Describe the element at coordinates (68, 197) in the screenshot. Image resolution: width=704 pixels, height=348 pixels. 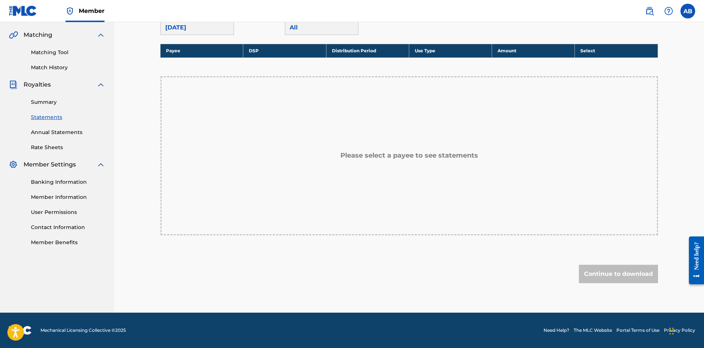
I see `a: Member Information` at that location.